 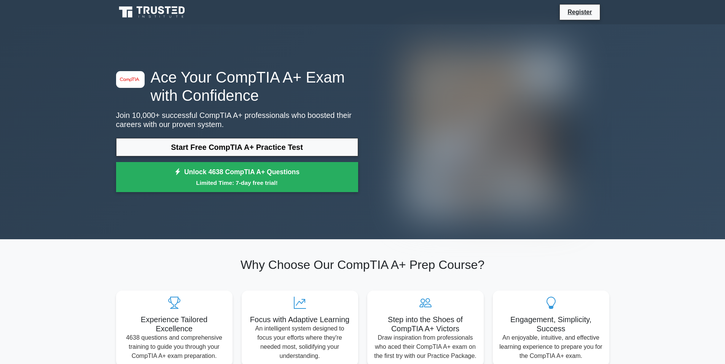 What do you see at coordinates (426, 324) in the screenshot?
I see `h5: Step into the Shoes of CompTIA A+ Victors` at bounding box center [426, 324].